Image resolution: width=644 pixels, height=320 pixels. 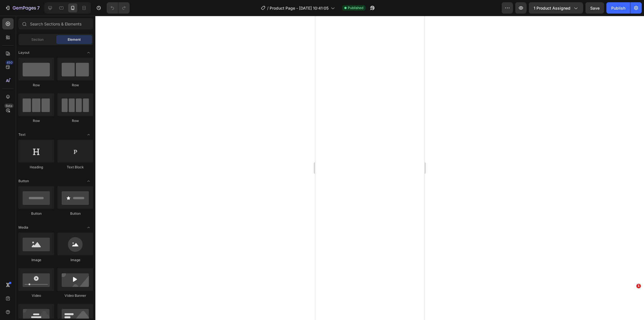 I want to click on span: Section, so click(x=37, y=40).